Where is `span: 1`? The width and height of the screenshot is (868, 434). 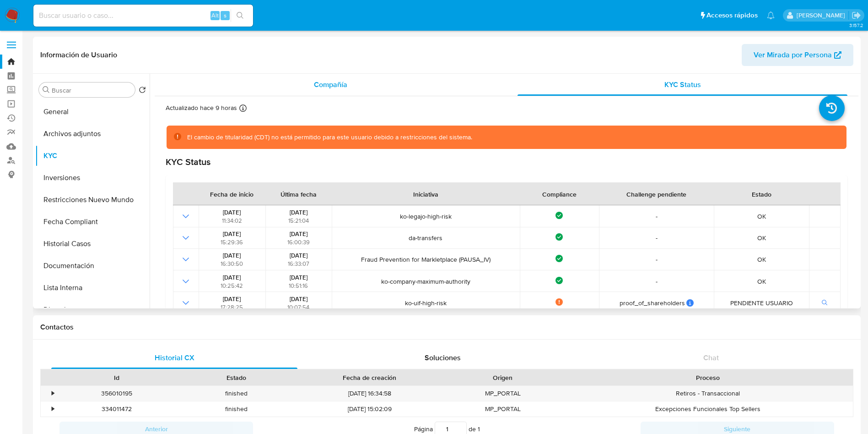 span: 1 is located at coordinates (479, 429).